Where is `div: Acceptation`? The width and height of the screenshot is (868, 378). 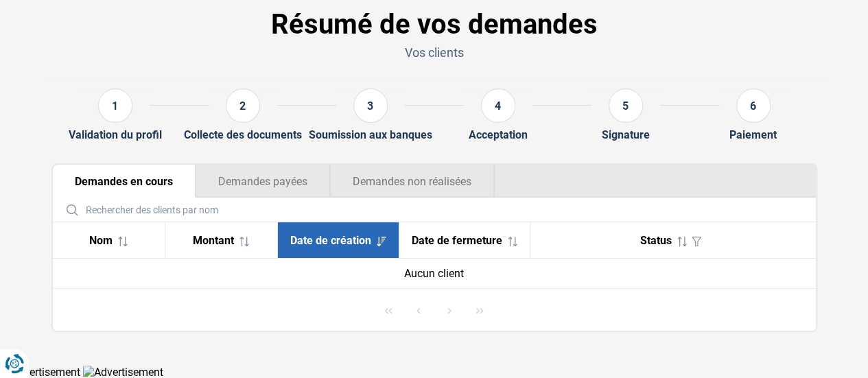 div: Acceptation is located at coordinates (498, 135).